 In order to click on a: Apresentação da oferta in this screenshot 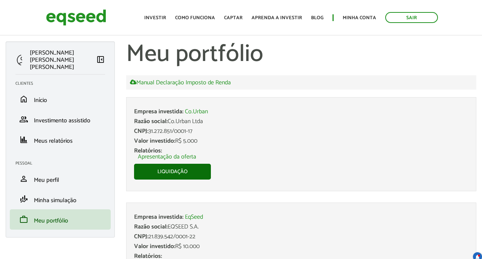, I will do `click(167, 157)`.